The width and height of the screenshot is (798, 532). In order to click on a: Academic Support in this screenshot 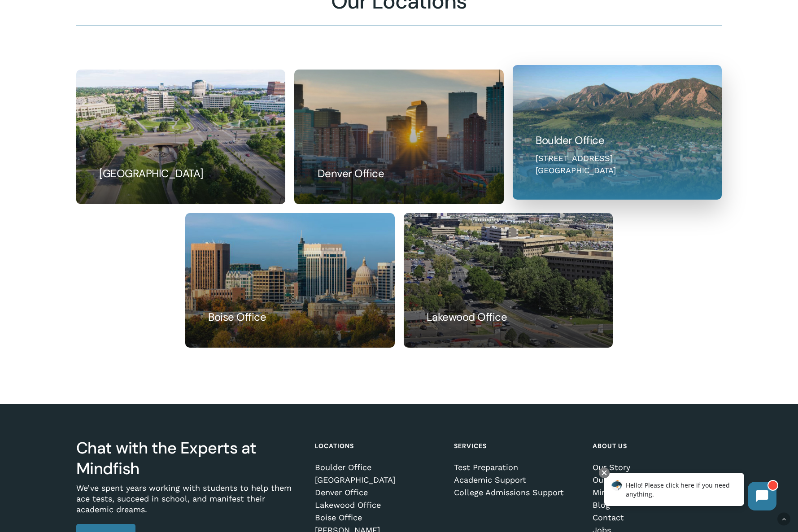, I will do `click(517, 480)`.